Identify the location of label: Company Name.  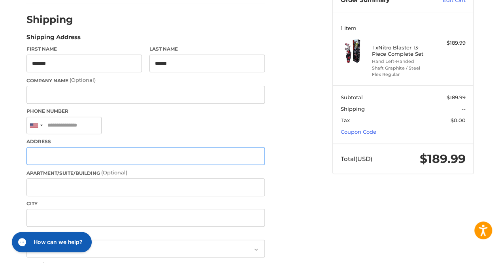
(145, 80).